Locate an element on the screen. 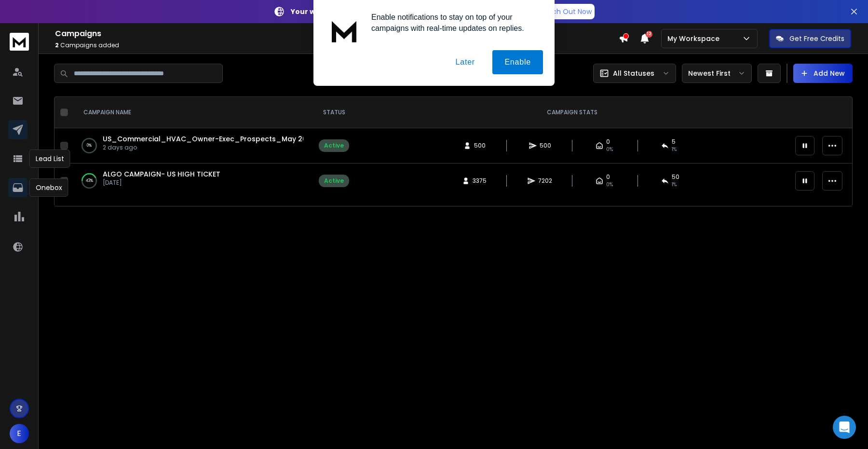 The width and height of the screenshot is (868, 449). p: 2 days ago is located at coordinates (203, 147).